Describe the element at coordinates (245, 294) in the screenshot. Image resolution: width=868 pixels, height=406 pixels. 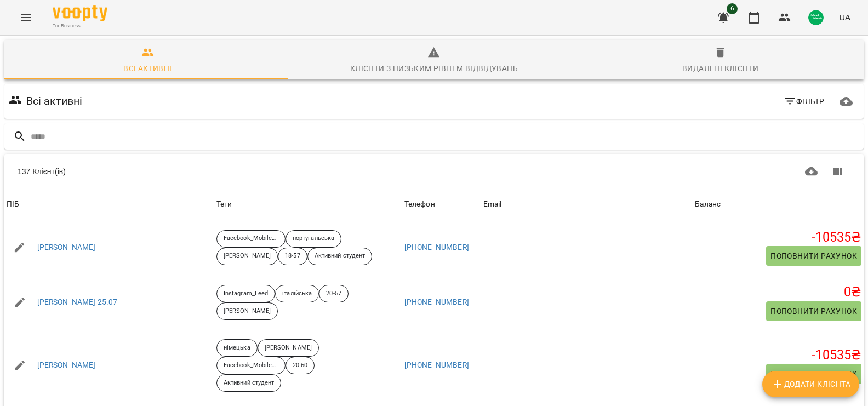
I see `p: Instagram_Feed` at that location.